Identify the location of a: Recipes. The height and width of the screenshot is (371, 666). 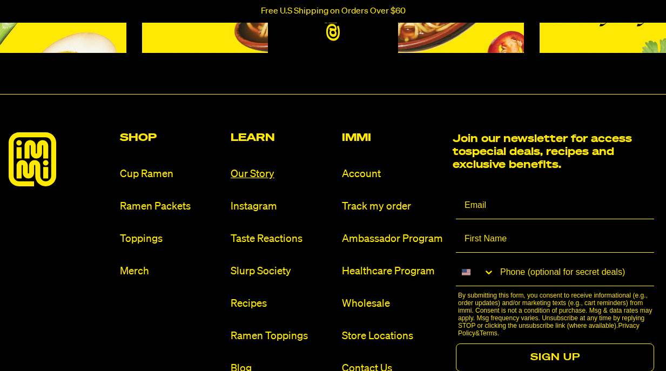
(282, 304).